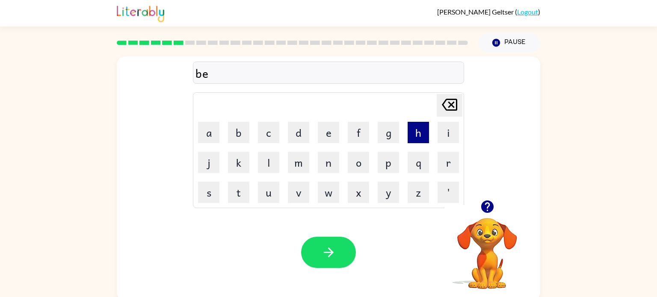 The height and width of the screenshot is (297, 657). What do you see at coordinates (269, 162) in the screenshot?
I see `button: l` at bounding box center [269, 162].